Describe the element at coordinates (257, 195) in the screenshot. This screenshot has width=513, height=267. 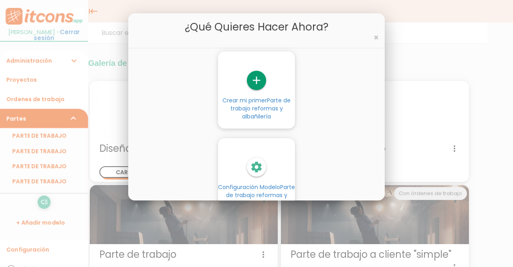
I see `span: Configuración Modelo` at that location.